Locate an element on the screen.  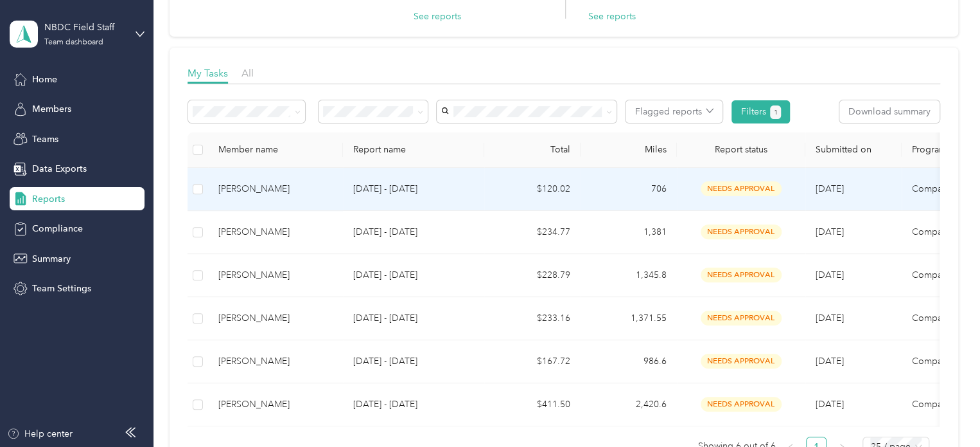
span: Home is located at coordinates (44, 79).